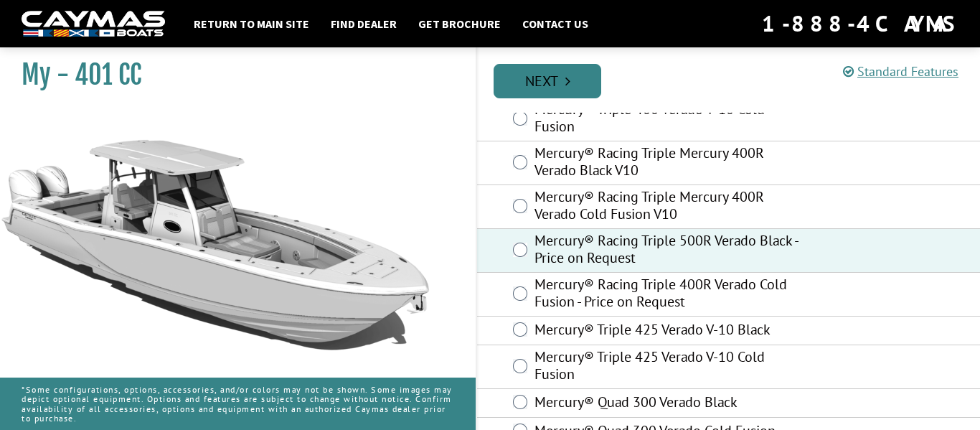  What do you see at coordinates (237, 404) in the screenshot?
I see `p: *Some configurations, options, accessories, and/or colors may not be shown. Some images may depic...` at bounding box center [237, 404].